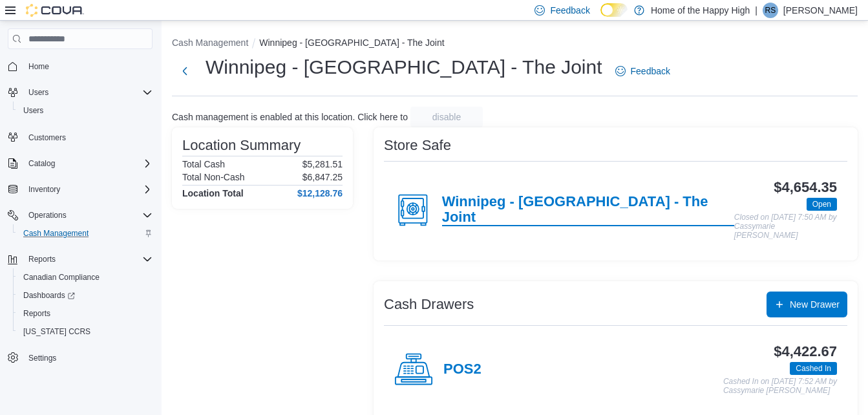 The image size is (868, 415). What do you see at coordinates (55, 10) in the screenshot?
I see `img: Cova` at bounding box center [55, 10].